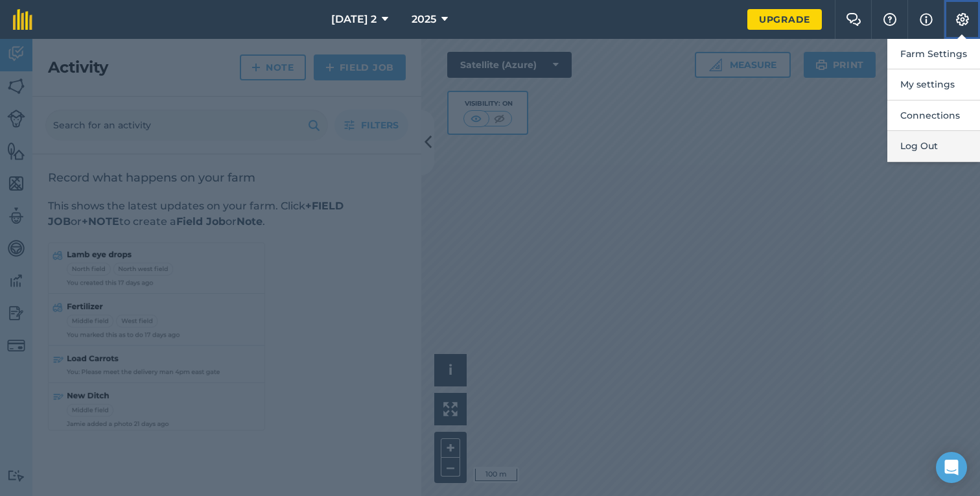  Describe the element at coordinates (926, 20) in the screenshot. I see `img: svg+xml;base64,PHN2ZyB4bWxucz0iaHR0cDovL3d3dy53My5vcmcvMjAwMC9zdmciIHdpZHRoPSIxNyIgaGVpZ2h0PSIxNy...` at that location.